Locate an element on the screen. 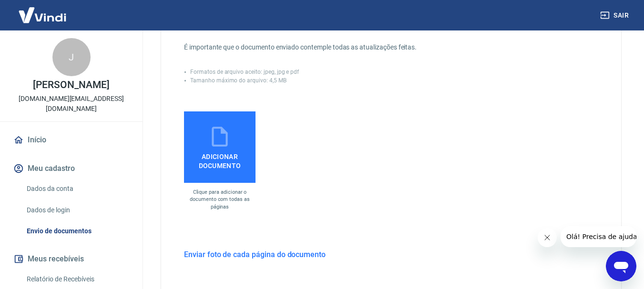 The image size is (644, 289). div: J is located at coordinates (72, 57).